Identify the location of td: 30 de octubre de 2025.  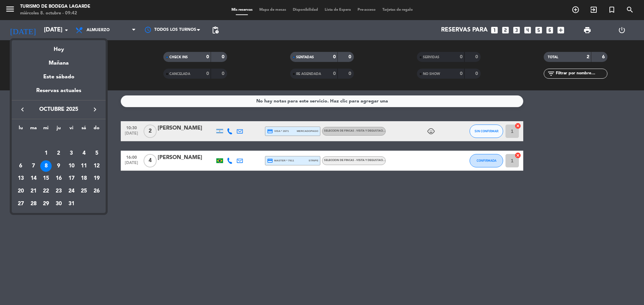
(59, 204).